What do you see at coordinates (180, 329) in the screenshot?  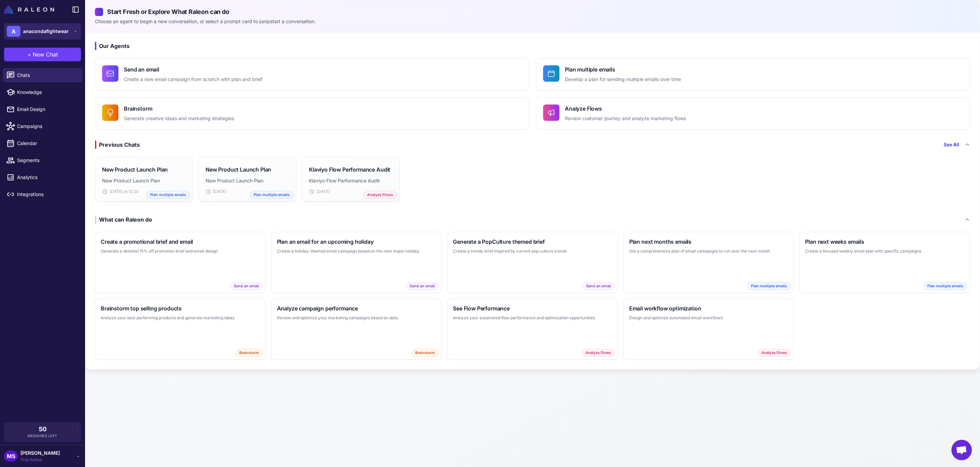 I see `button: Brainstorm top selling productsAnalyze your best performing products and generate marketing ideas...` at bounding box center [180, 329].